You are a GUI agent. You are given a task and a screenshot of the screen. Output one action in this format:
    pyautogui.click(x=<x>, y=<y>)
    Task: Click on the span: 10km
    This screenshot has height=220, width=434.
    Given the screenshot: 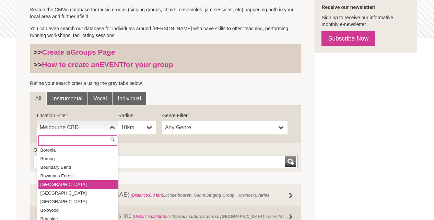 What is the action you would take?
    pyautogui.click(x=133, y=127)
    